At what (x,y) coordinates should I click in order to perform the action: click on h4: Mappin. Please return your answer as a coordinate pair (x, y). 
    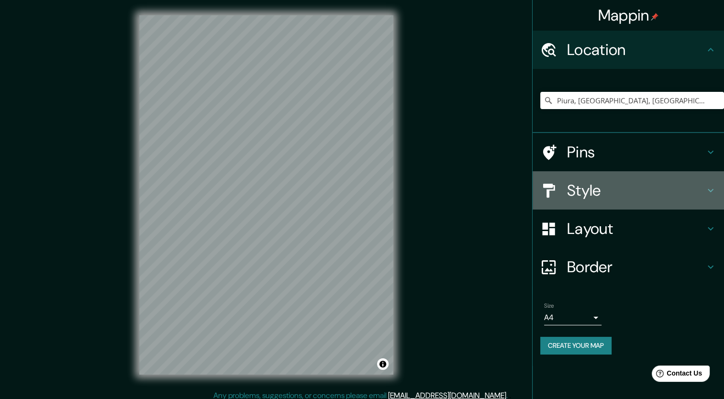
    Looking at the image, I should click on (628, 15).